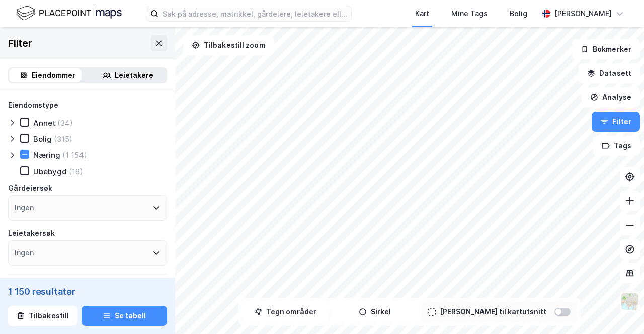 This screenshot has height=334, width=644. I want to click on div: Leietakere, so click(134, 76).